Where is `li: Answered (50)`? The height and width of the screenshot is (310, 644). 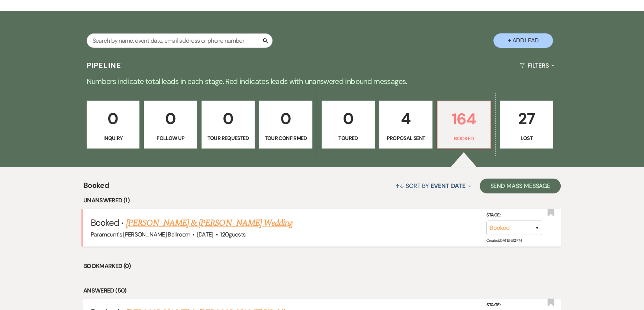 li: Answered (50) is located at coordinates (322, 291).